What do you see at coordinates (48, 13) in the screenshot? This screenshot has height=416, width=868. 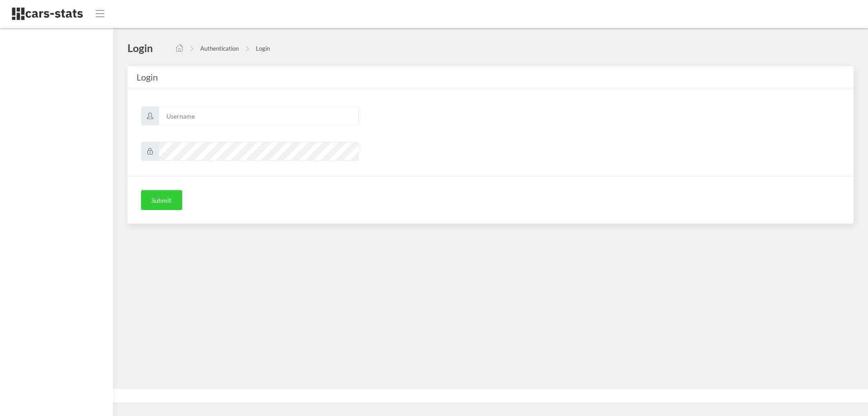 I see `img: navbar brand` at bounding box center [48, 13].